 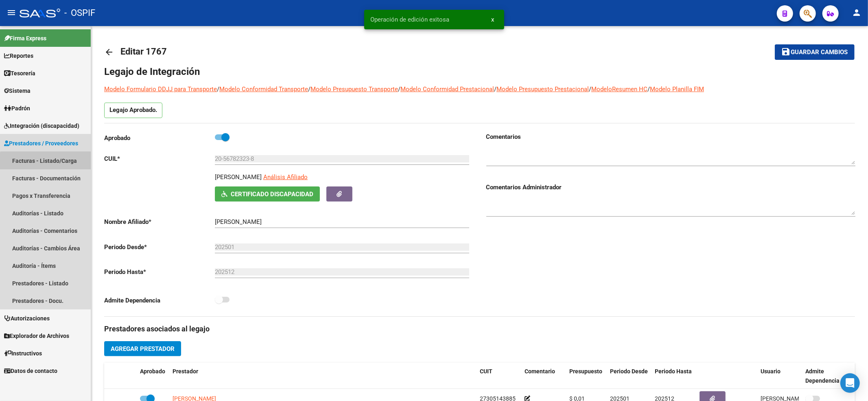 What do you see at coordinates (31, 370) in the screenshot?
I see `span: Datos de contacto` at bounding box center [31, 370].